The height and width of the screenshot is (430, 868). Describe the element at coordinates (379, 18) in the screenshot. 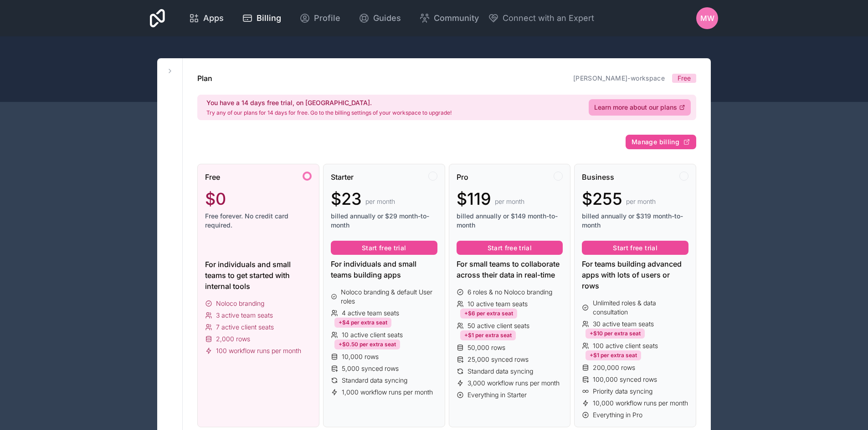

I see `a: Guides` at that location.